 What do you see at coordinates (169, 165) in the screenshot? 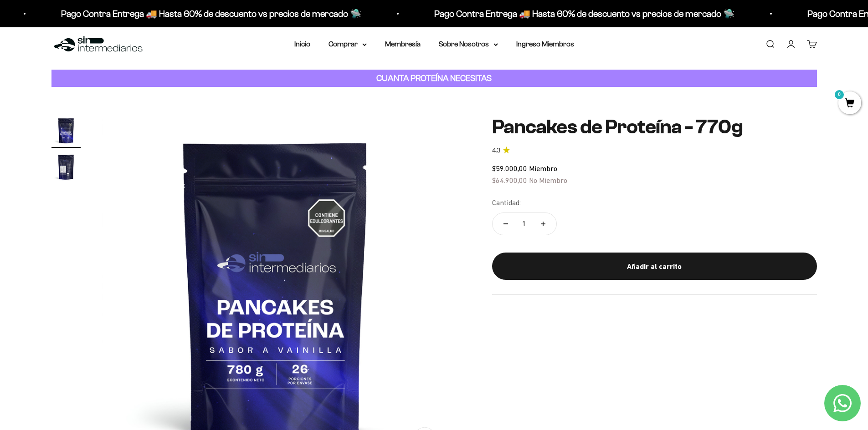
I see `button: Enviar` at bounding box center [169, 165].